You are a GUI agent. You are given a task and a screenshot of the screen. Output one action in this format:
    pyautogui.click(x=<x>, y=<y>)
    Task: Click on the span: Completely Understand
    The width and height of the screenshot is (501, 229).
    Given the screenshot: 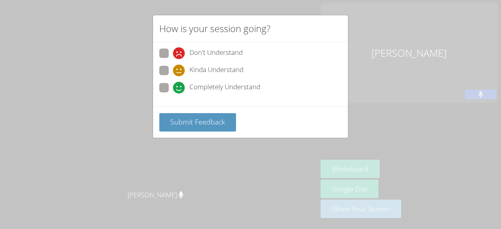 What is the action you would take?
    pyautogui.click(x=225, y=88)
    